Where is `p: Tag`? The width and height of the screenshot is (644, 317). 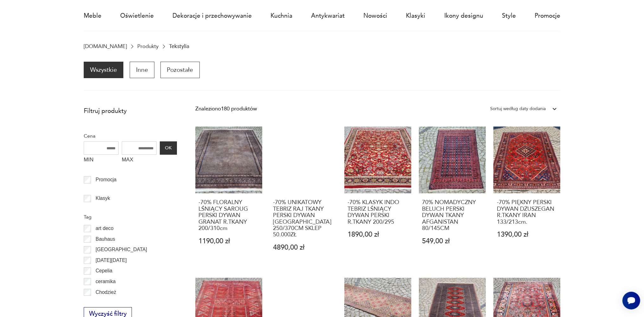 p: Tag is located at coordinates (130, 217).